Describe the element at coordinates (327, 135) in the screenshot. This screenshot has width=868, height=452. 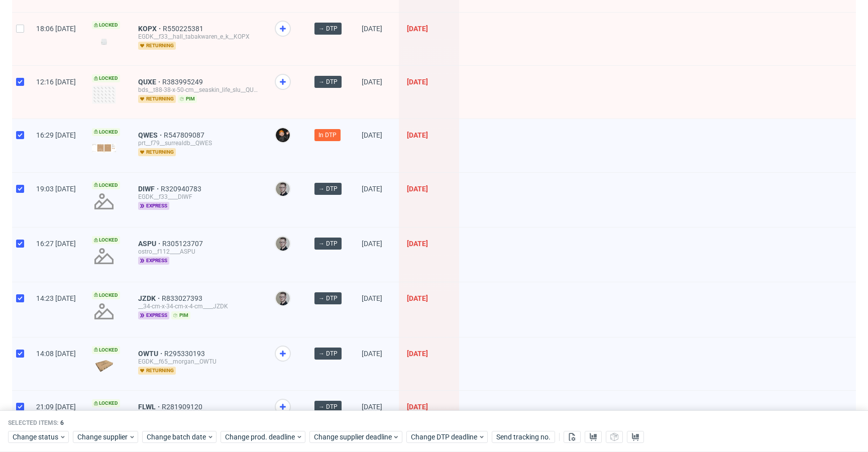
I see `span: In DTP` at that location.